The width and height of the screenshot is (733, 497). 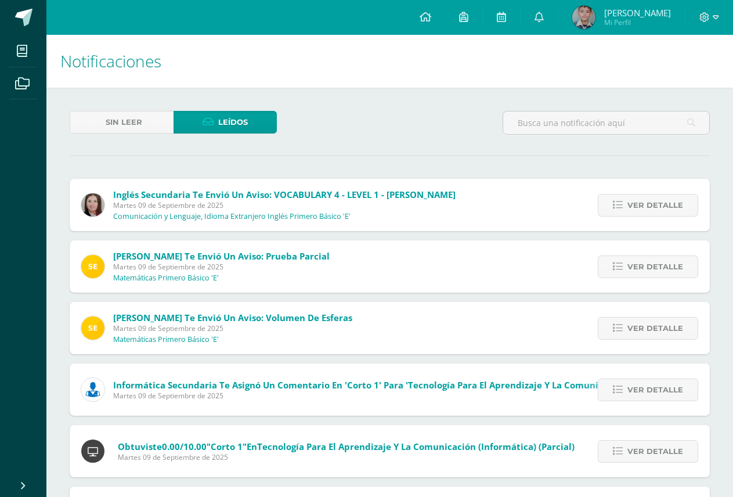 I want to click on img: 8af0450cf43d44e38c4a1497329761f3.png, so click(x=93, y=205).